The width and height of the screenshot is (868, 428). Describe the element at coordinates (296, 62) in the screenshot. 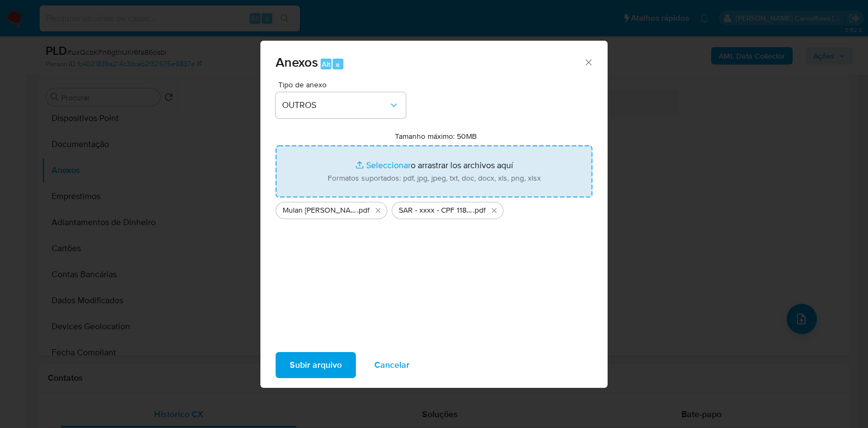

I see `span: Anexos` at that location.